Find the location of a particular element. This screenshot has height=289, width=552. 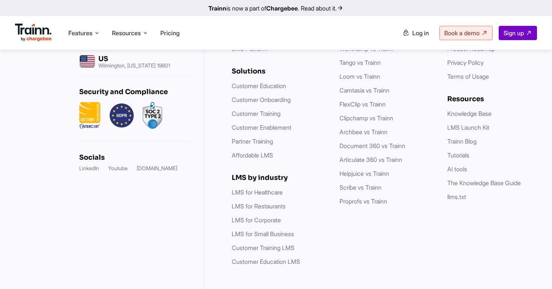

h6: LMS by industry is located at coordinates (278, 178).